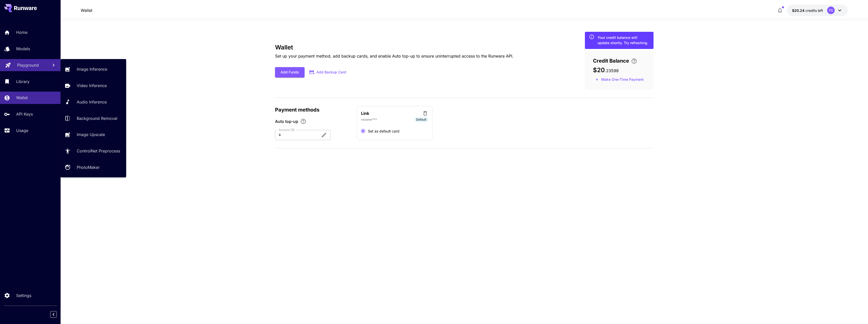  What do you see at coordinates (97, 119) in the screenshot?
I see `p: Background Removal` at bounding box center [97, 119].